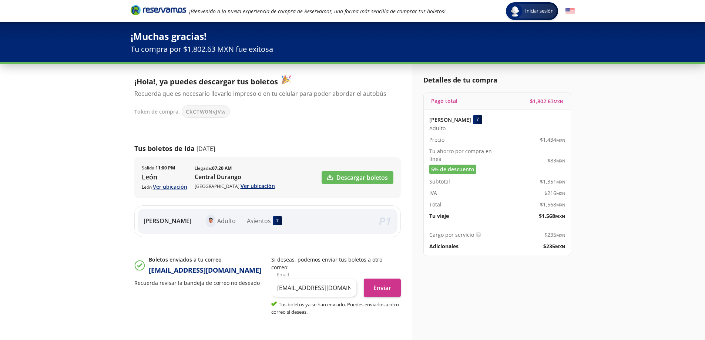 Image resolution: width=705 pixels, height=340 pixels. Describe the element at coordinates (264, 94) in the screenshot. I see `p: Recuerda que es necesario llevarlo impreso o en tu celular para poder abordar el autobús` at that location.